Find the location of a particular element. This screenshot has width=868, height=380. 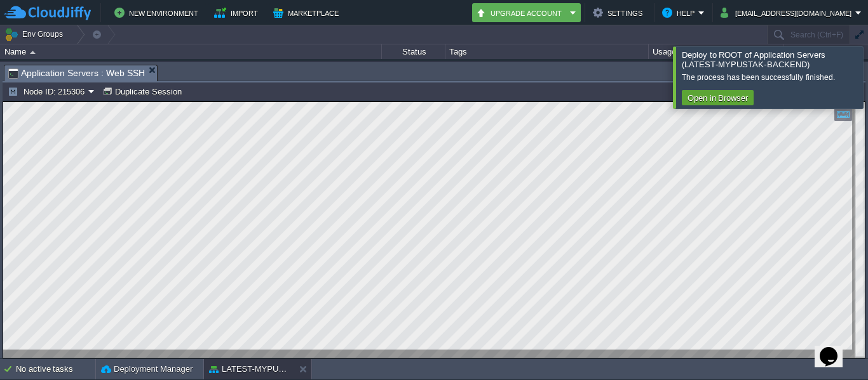

div: 119 / 538 is located at coordinates (686, 76).